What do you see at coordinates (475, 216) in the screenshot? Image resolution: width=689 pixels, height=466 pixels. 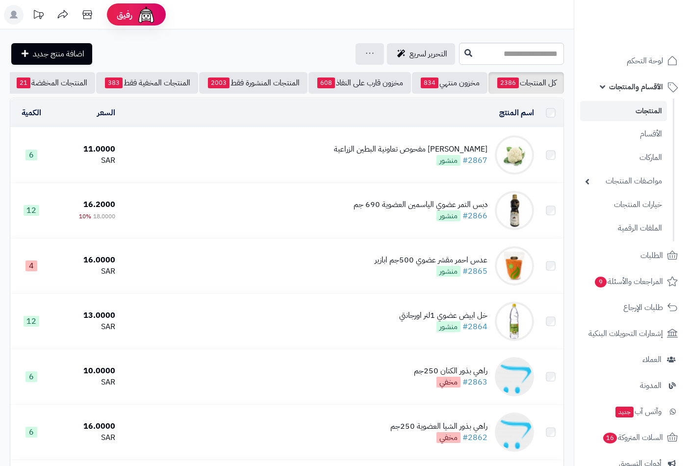 I see `a: #2866` at bounding box center [475, 216].